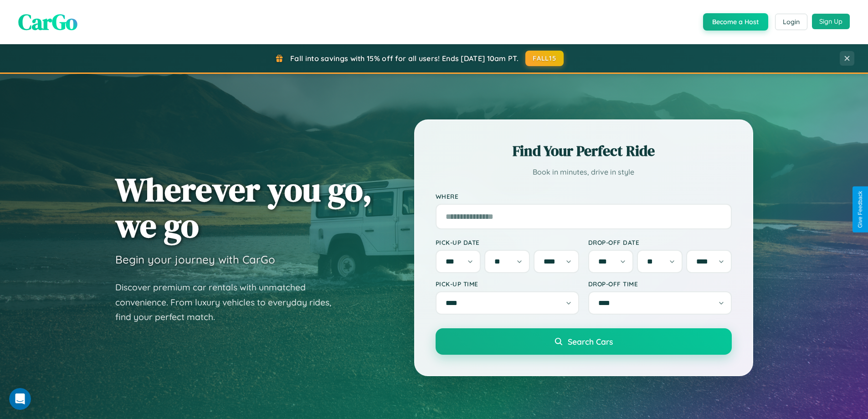 The image size is (868, 419). I want to click on span: CarGo, so click(48, 22).